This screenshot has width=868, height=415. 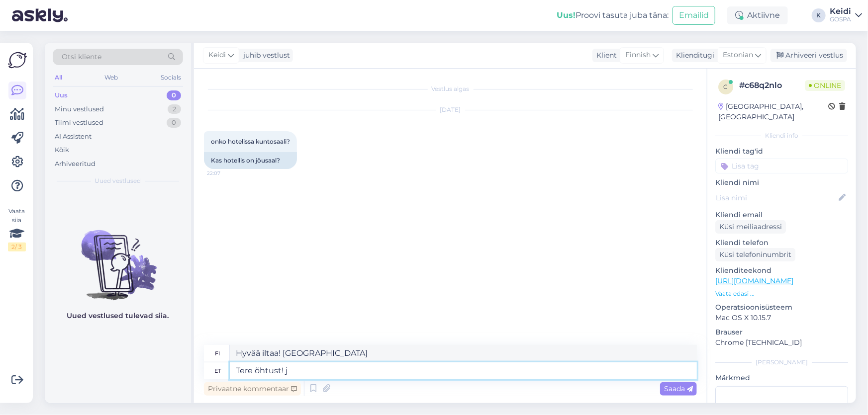 What do you see at coordinates (264, 55) in the screenshot?
I see `div: juhib vestlust` at bounding box center [264, 55].